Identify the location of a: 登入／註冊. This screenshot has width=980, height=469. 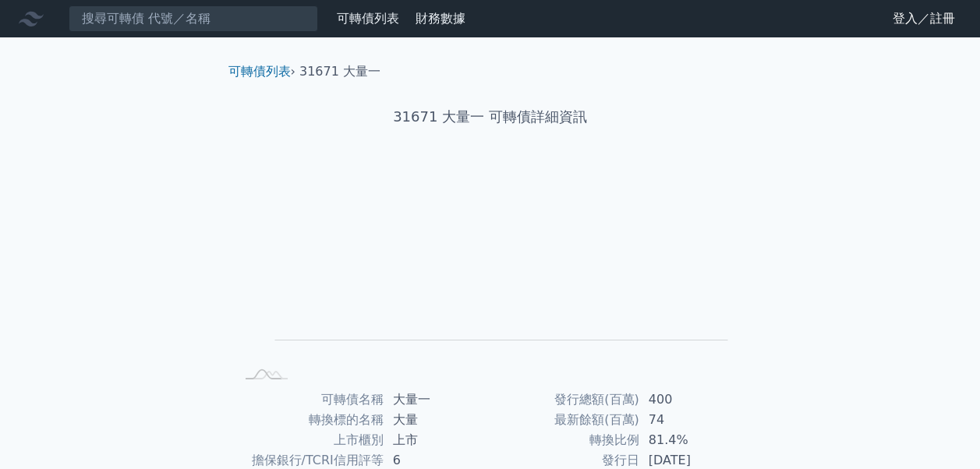
(923, 19).